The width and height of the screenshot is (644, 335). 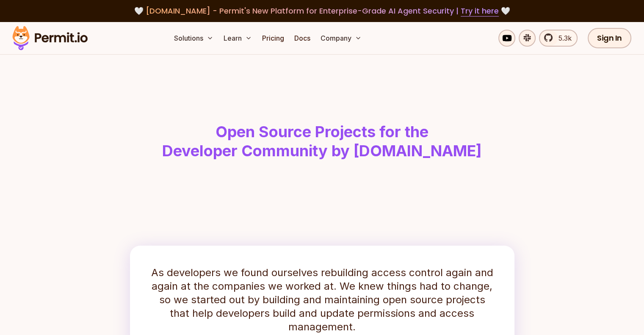 What do you see at coordinates (558, 38) in the screenshot?
I see `a: 5.3k` at bounding box center [558, 38].